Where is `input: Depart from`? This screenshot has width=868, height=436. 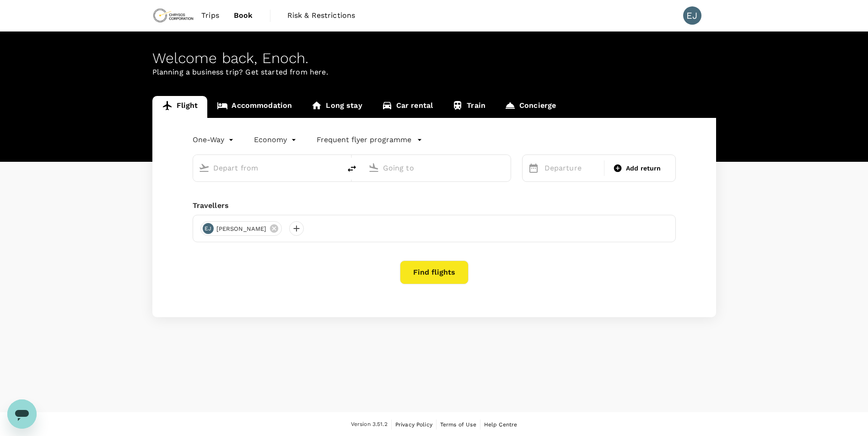
input: Depart from is located at coordinates (267, 168).